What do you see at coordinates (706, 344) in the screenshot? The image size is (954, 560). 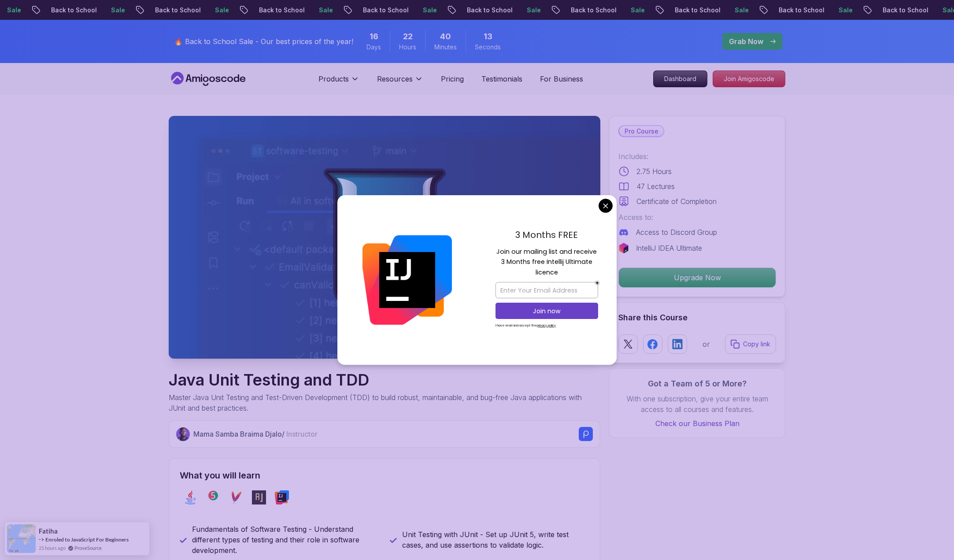 I see `p: or` at bounding box center [706, 344].